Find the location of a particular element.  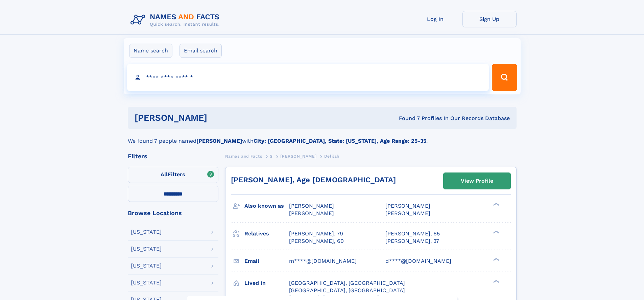

div: Browse Locations is located at coordinates (173, 213).